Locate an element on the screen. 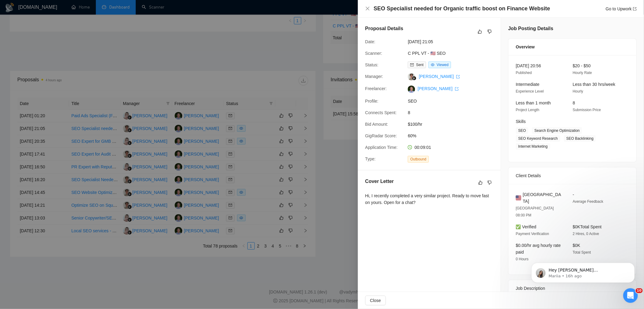 The image size is (644, 309). span: Hourly Rate is located at coordinates (582, 73).